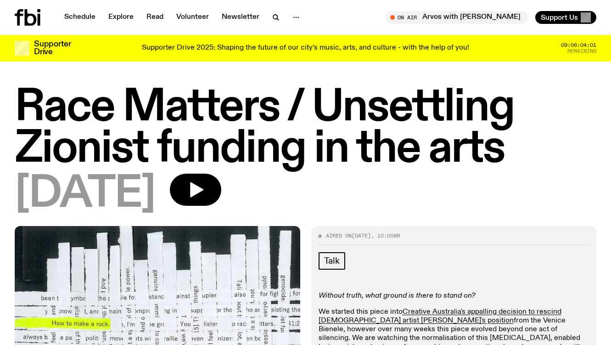 The image size is (611, 345). I want to click on a: Explore, so click(121, 17).